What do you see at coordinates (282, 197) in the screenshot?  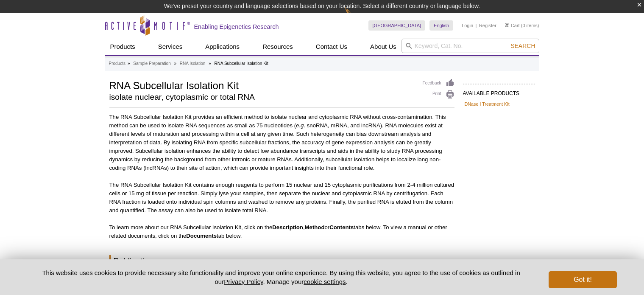 I see `p: The RNA Subcellular Isolation Kit contains enough reagents to perform 15 nuclear and 15 cytoplasm...` at bounding box center [282, 197].